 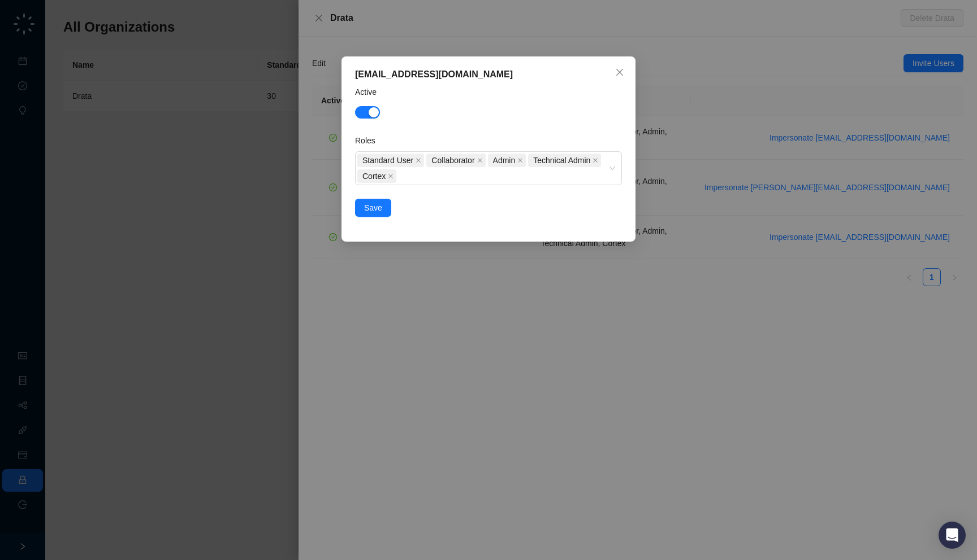 What do you see at coordinates (367, 113) in the screenshot?
I see `button: Active` at bounding box center [367, 113].